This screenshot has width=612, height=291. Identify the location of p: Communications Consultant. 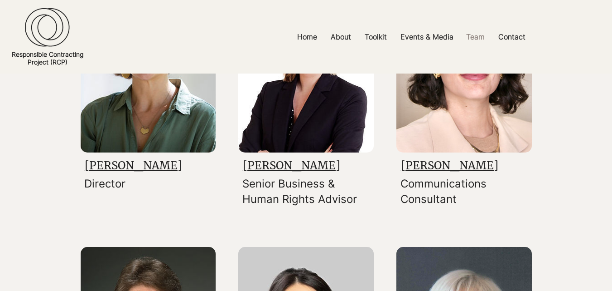
(462, 191).